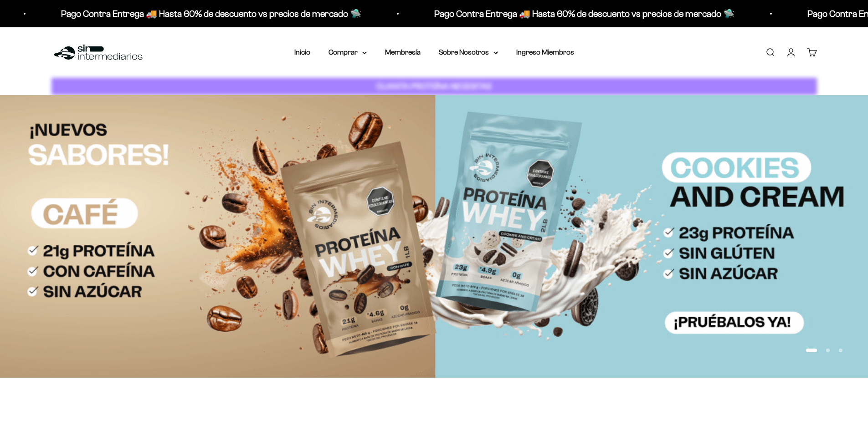  What do you see at coordinates (468, 52) in the screenshot?
I see `summary: Sobre Nosotros` at bounding box center [468, 52].